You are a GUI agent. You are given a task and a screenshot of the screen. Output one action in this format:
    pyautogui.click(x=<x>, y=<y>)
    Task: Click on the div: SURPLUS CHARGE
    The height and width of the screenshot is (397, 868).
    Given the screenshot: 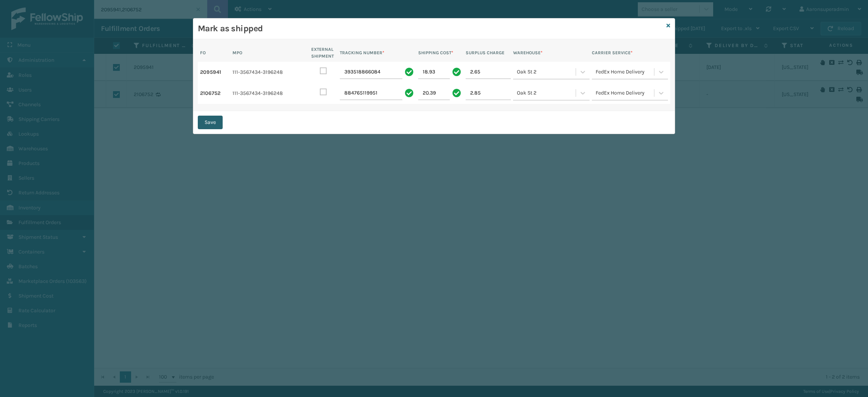 What is the action you would take?
    pyautogui.click(x=488, y=53)
    